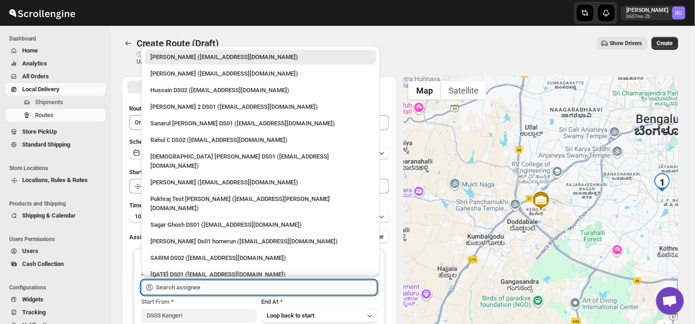 This screenshot has width=695, height=324. Describe the element at coordinates (291, 316) in the screenshot. I see `span: Loop back to start` at that location.